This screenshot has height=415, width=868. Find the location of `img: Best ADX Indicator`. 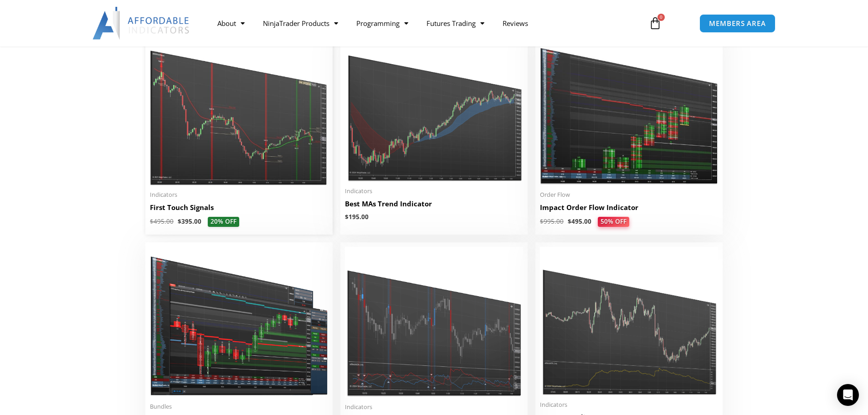

img: Best ADX Indicator is located at coordinates (434, 322).